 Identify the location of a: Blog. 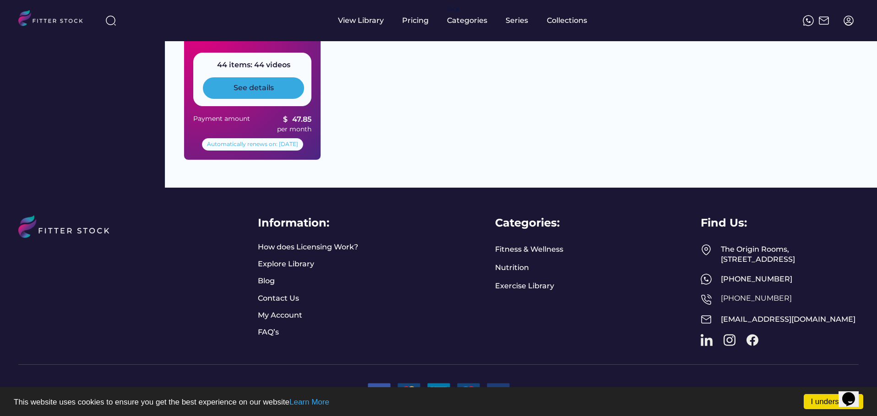
(269, 281).